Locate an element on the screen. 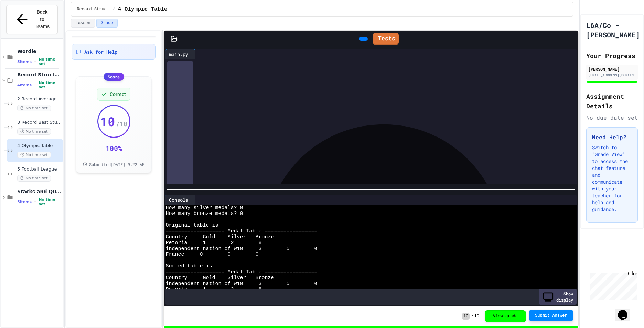 This screenshot has height=328, width=644. h2: Assignment Details is located at coordinates (612, 101).